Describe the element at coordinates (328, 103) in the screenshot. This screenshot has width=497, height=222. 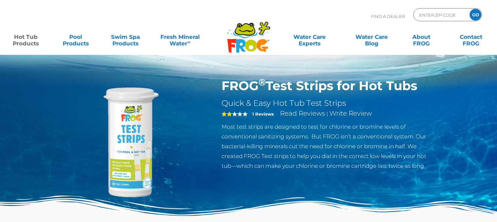
I see `h2: Quick & Easy Hot Tub Test Strips` at that location.